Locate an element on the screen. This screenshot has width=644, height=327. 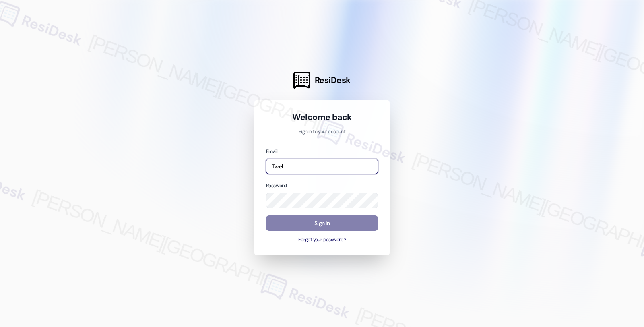
p: Sign in to your account is located at coordinates (322, 132).